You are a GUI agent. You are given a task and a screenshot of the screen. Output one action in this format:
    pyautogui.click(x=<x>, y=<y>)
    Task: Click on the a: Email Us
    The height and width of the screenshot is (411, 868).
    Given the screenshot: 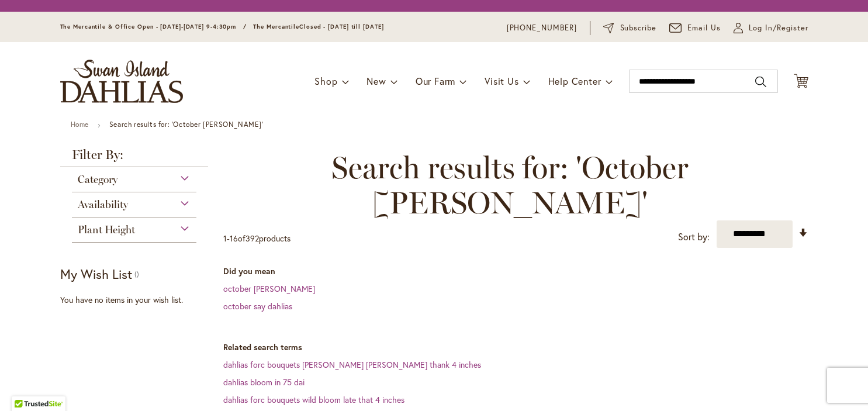 What is the action you would take?
    pyautogui.click(x=695, y=28)
    